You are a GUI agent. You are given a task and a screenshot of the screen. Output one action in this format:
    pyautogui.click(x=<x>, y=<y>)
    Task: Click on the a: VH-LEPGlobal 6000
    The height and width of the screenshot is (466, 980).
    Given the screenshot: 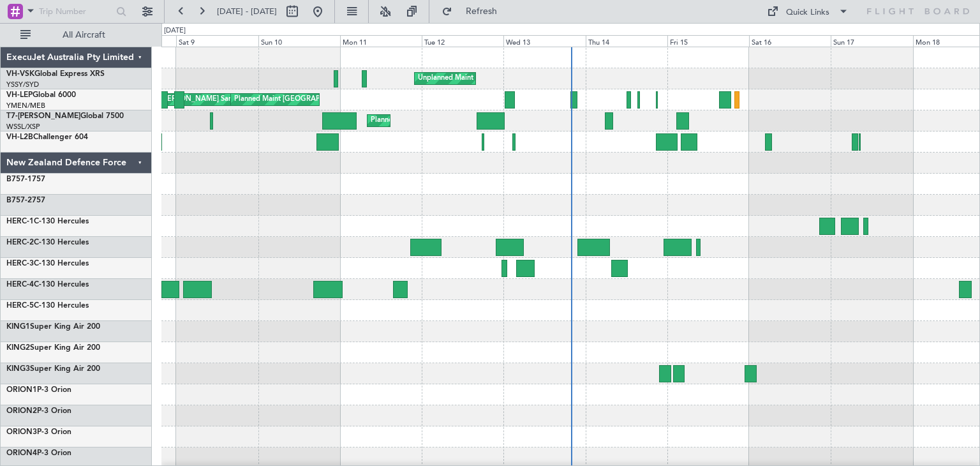 What is the action you would take?
    pyautogui.click(x=41, y=95)
    